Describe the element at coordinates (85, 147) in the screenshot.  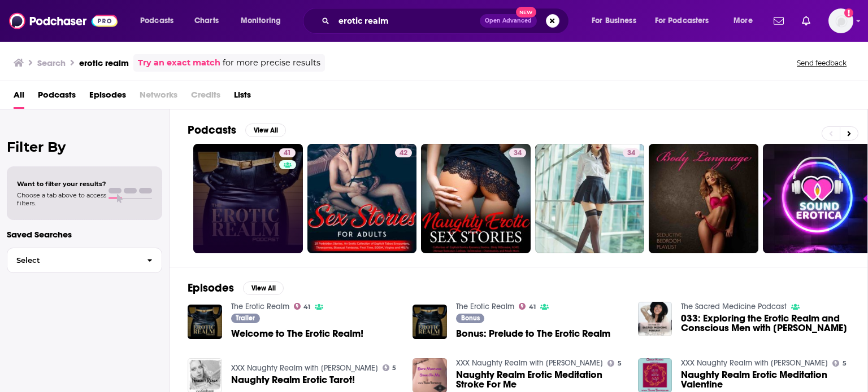
I see `h2: Filter By` at that location.